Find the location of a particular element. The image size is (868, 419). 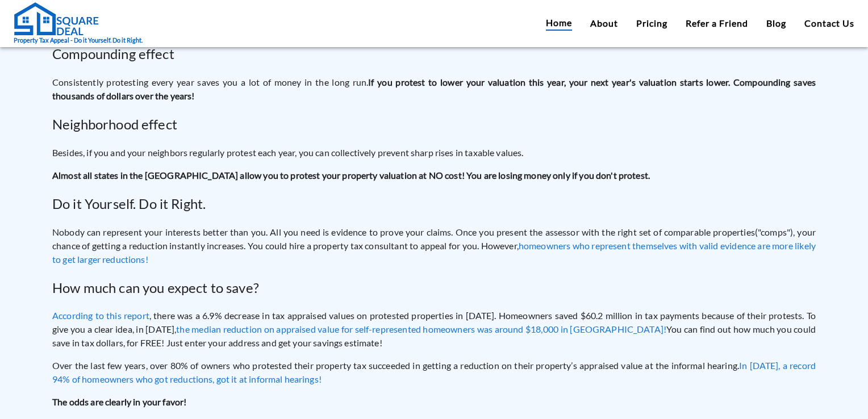

h2: Do it Yourself. Do it Right. is located at coordinates (434, 204).